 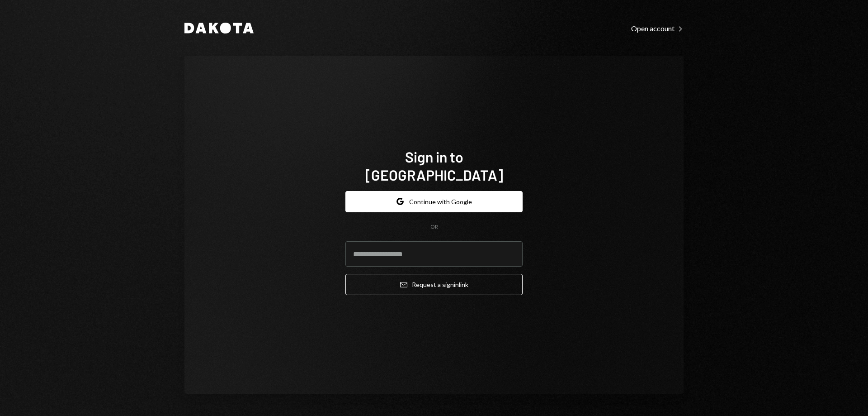 What do you see at coordinates (658, 28) in the screenshot?
I see `a: Open account` at bounding box center [658, 28].